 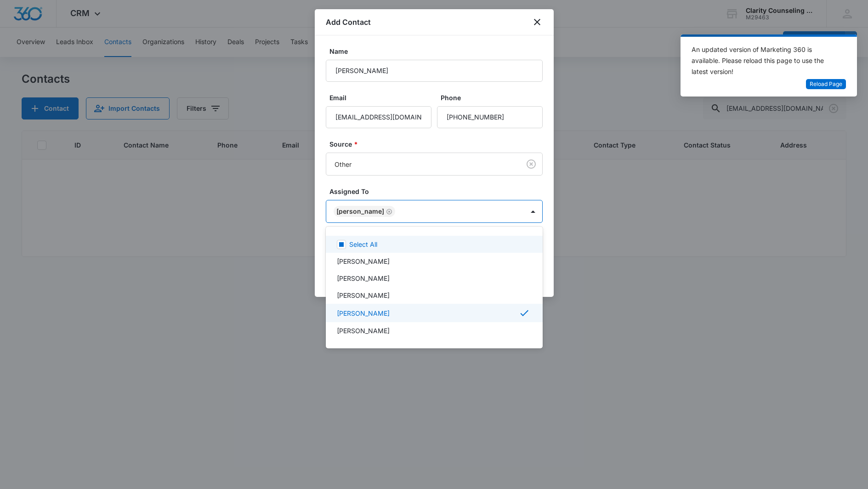 What do you see at coordinates (763, 61) in the screenshot?
I see `div: An updated version of Marketing 360 is available. Please reload this page to use the latest version!` at bounding box center [763, 61].